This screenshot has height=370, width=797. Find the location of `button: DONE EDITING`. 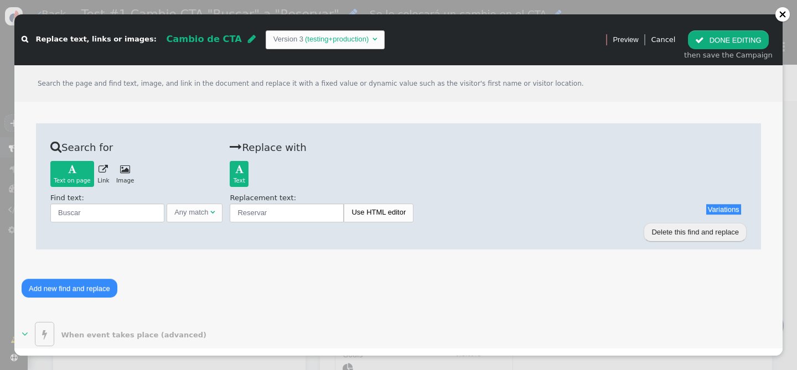

button: DONE EDITING is located at coordinates (728, 40).